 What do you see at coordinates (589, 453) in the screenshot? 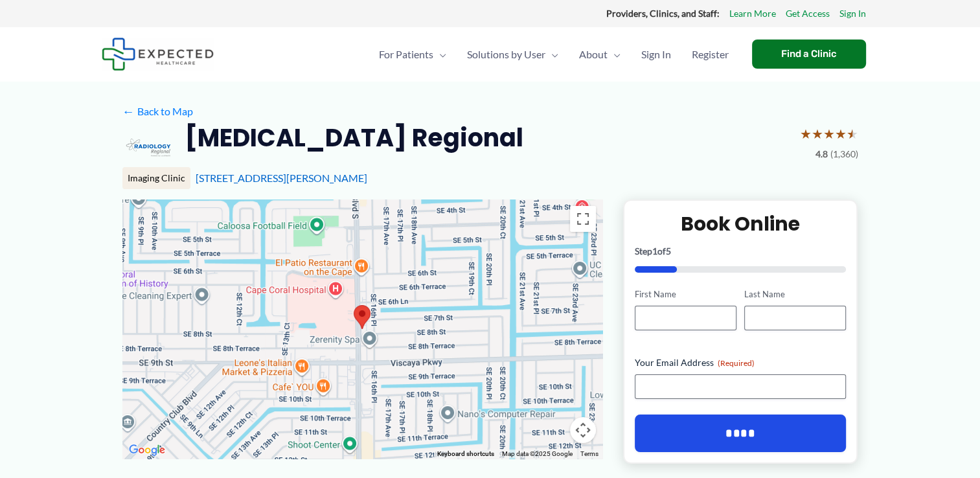
I see `a: Terms` at bounding box center [589, 453].